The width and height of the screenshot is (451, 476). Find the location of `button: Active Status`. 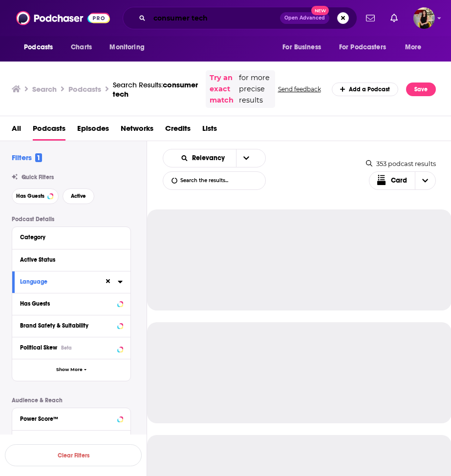

button: Active Status is located at coordinates (71, 259).